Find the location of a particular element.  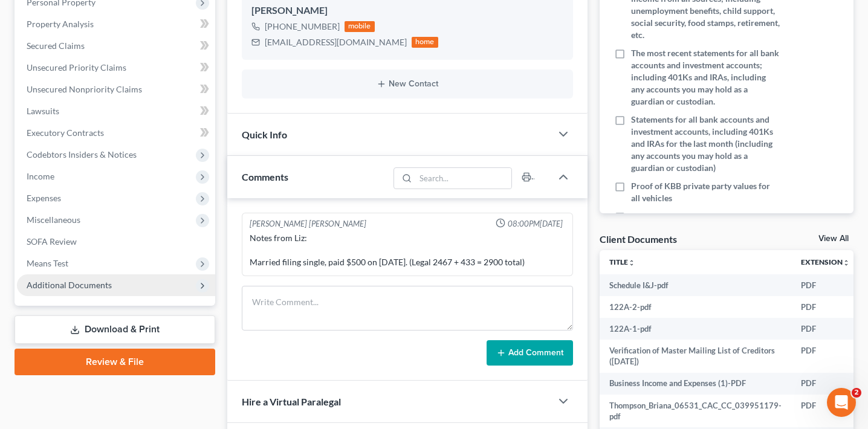

div: home is located at coordinates (425, 42).